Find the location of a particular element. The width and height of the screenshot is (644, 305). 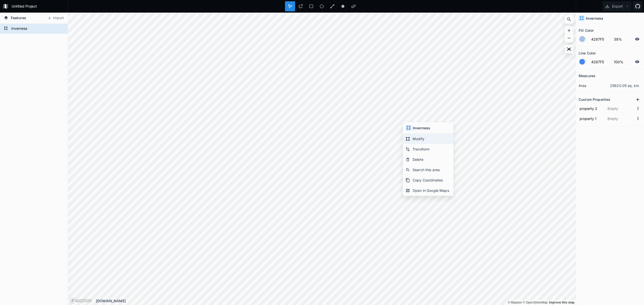

div: Search this area is located at coordinates (428, 170).